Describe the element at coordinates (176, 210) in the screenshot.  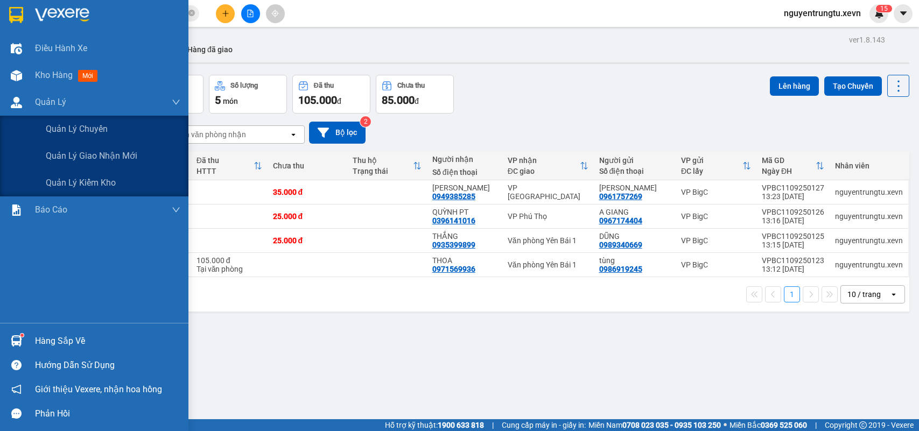
I see `span: down` at that location.